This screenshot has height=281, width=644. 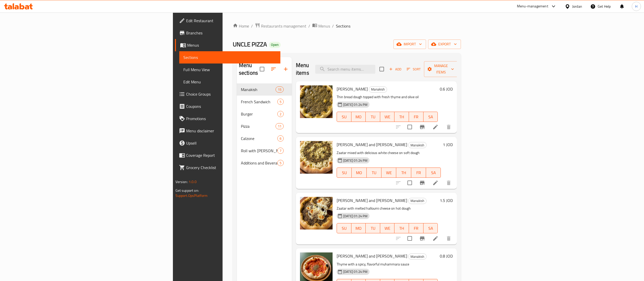 What do you see at coordinates (280, 89) in the screenshot?
I see `span: 15` at bounding box center [280, 89].